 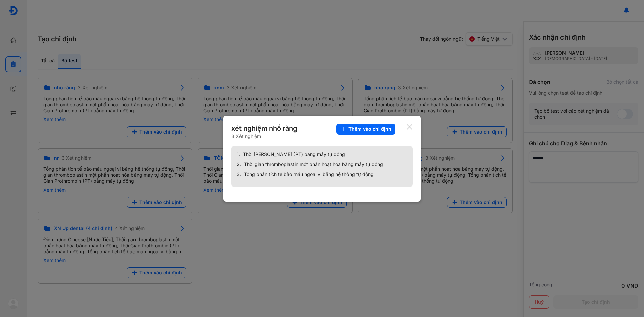 What do you see at coordinates (239, 164) in the screenshot?
I see `span: 2.` at bounding box center [239, 164].